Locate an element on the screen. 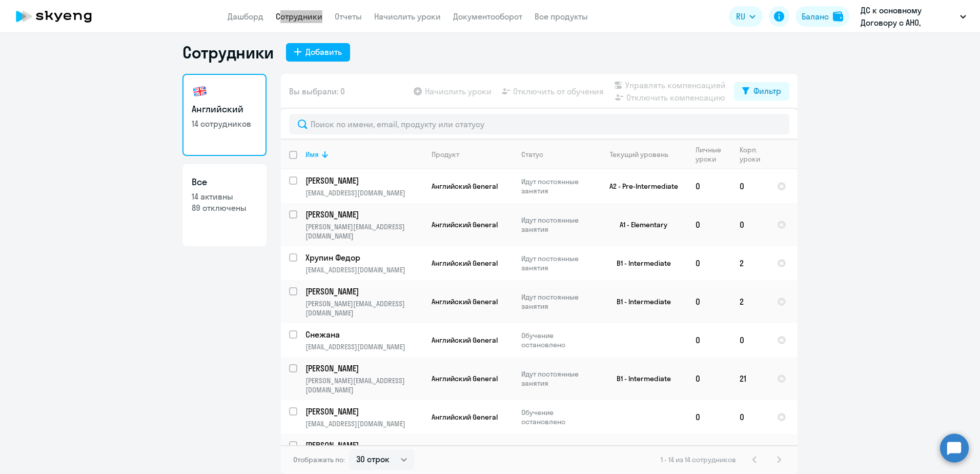 The height and width of the screenshot is (474, 980). span: 1 - 14 из 14 сотрудников is located at coordinates (699, 459).